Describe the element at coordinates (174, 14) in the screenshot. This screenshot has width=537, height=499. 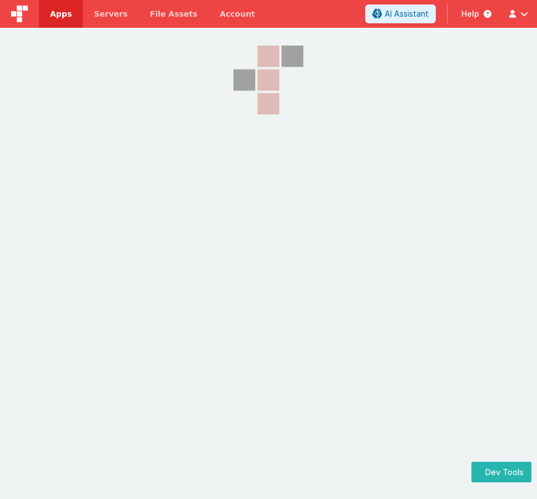
I see `span: File Assets` at that location.